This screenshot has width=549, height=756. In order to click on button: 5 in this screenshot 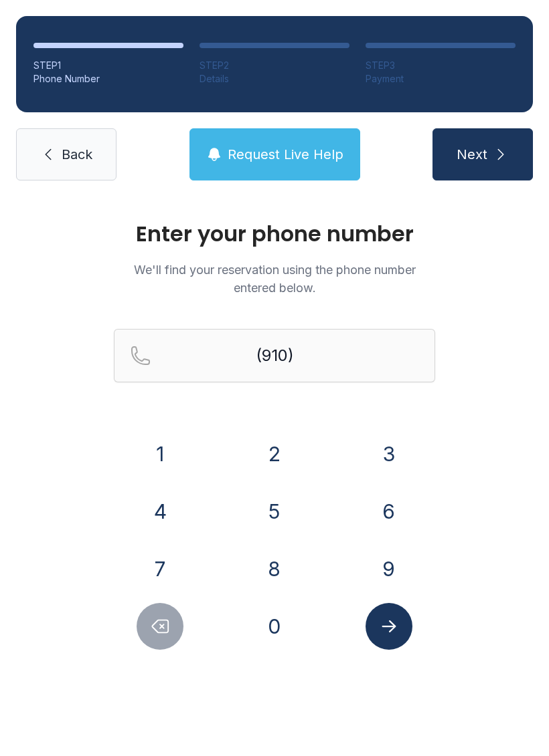, I will do `click(274, 512)`.